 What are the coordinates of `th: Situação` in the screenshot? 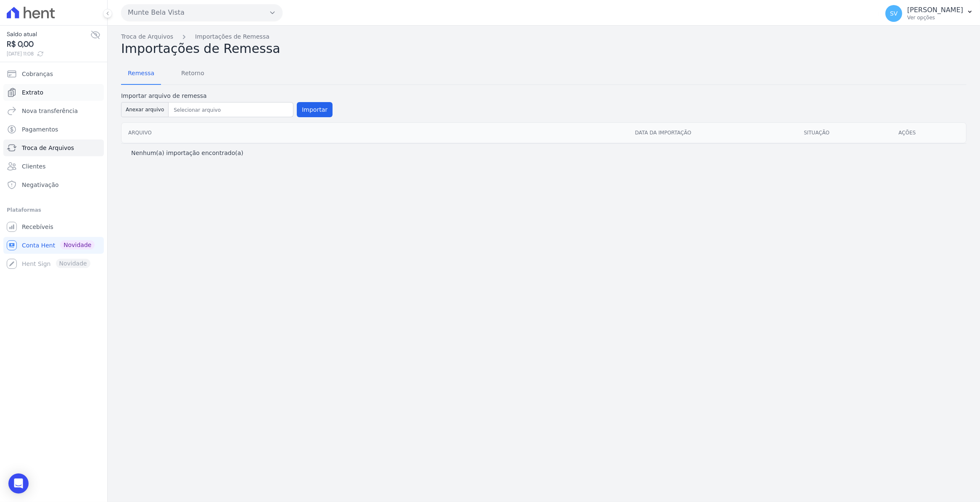 It's located at (844, 133).